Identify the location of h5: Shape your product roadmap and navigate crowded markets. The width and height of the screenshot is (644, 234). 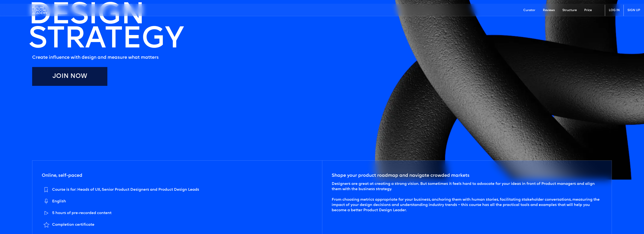
(400, 176).